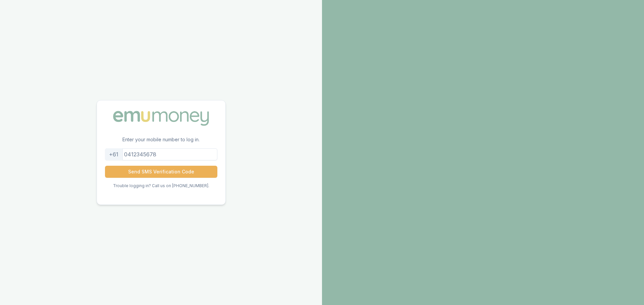  I want to click on button: Send SMS Verification Code, so click(161, 171).